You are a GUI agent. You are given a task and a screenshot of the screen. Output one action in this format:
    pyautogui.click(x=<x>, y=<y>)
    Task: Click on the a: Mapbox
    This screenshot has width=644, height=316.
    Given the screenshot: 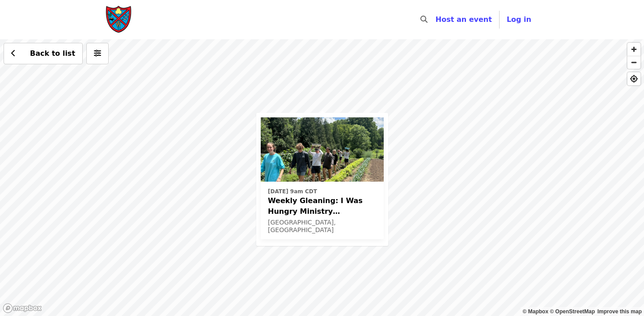 What is the action you would take?
    pyautogui.click(x=536, y=312)
    